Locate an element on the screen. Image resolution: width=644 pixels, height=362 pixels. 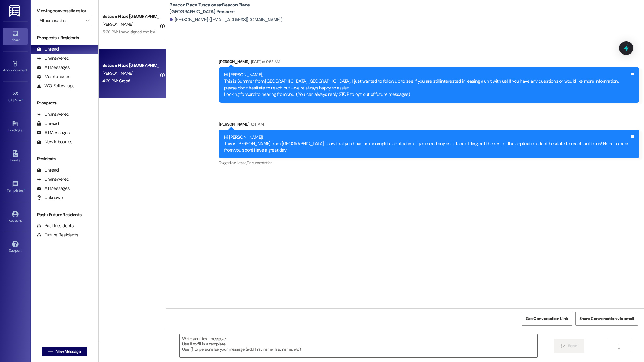
a: Support is located at coordinates (15, 247).